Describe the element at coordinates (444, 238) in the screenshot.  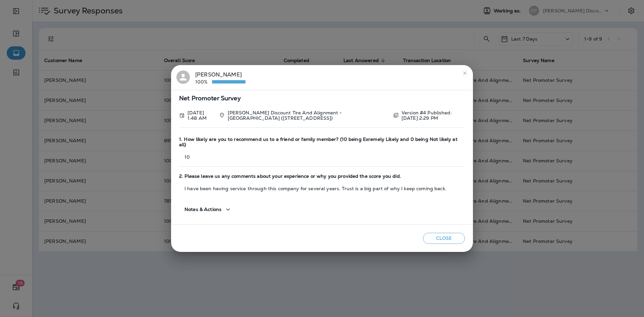
I see `button: Close` at that location.